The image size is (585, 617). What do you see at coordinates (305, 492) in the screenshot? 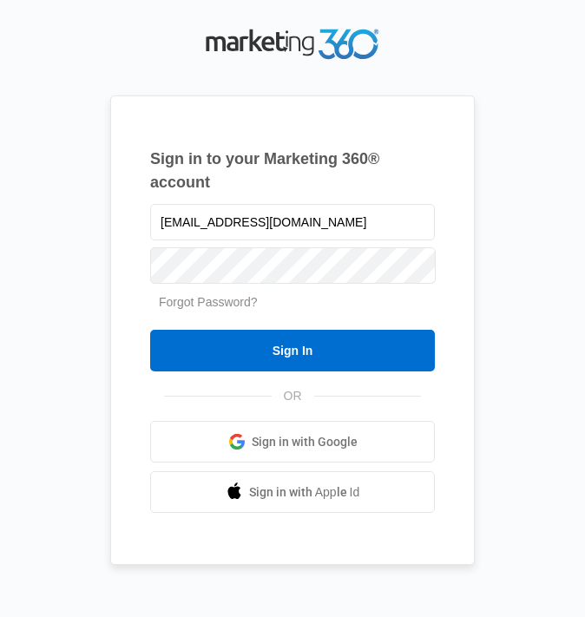
I see `span: Sign in with Apple Id` at bounding box center [305, 492].